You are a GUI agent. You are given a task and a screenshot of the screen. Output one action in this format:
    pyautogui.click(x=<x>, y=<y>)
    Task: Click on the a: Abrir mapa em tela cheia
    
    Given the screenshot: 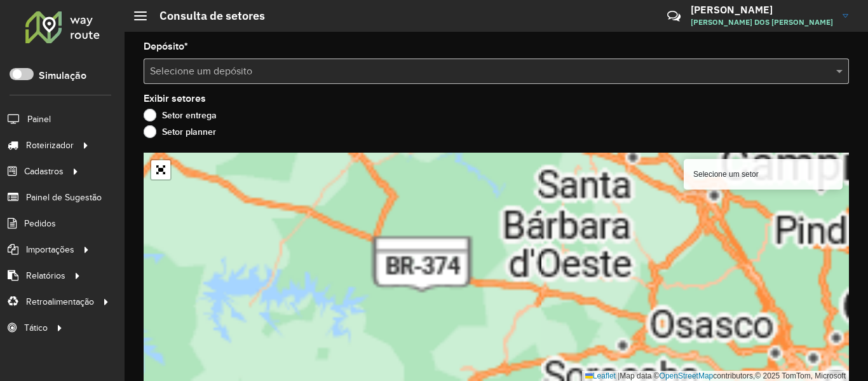 What is the action you would take?
    pyautogui.click(x=161, y=170)
    